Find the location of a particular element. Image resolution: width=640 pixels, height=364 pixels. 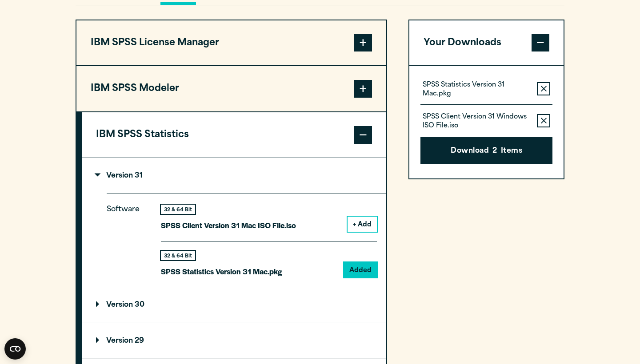

summary: Version 30 is located at coordinates (234, 305).